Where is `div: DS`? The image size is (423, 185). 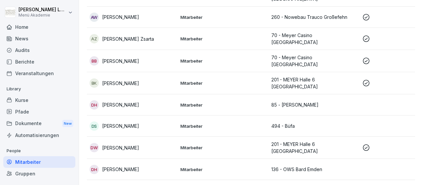
div: DS is located at coordinates (94, 126).